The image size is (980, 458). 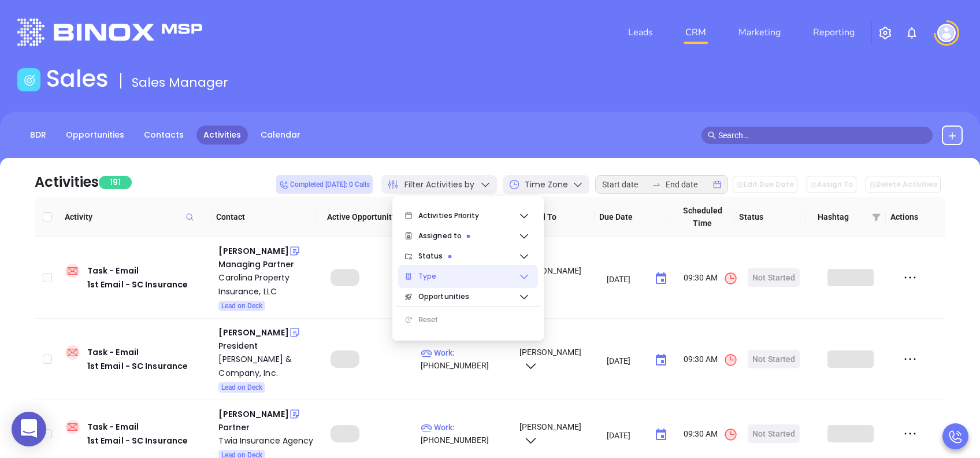 I want to click on span: 191, so click(x=115, y=182).